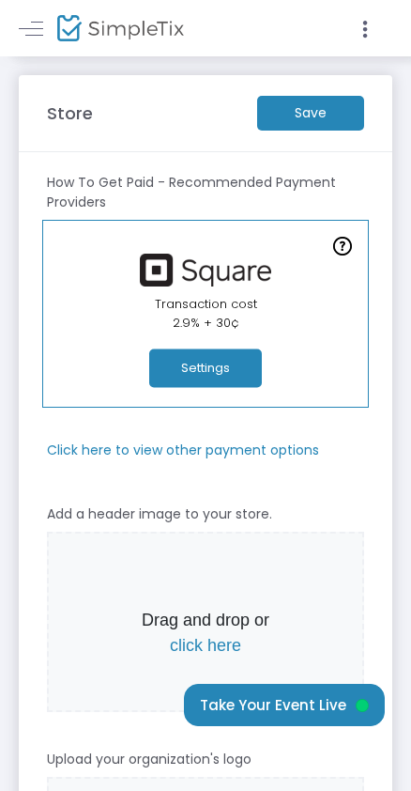 Image resolution: width=411 pixels, height=791 pixels. Describe the element at coordinates (206, 269) in the screenshot. I see `img: square.png` at that location.